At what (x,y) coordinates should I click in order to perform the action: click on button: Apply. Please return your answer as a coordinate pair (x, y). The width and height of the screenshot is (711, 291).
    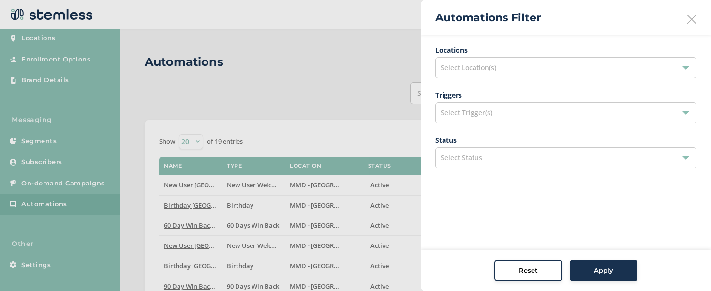
    Looking at the image, I should click on (604, 270).